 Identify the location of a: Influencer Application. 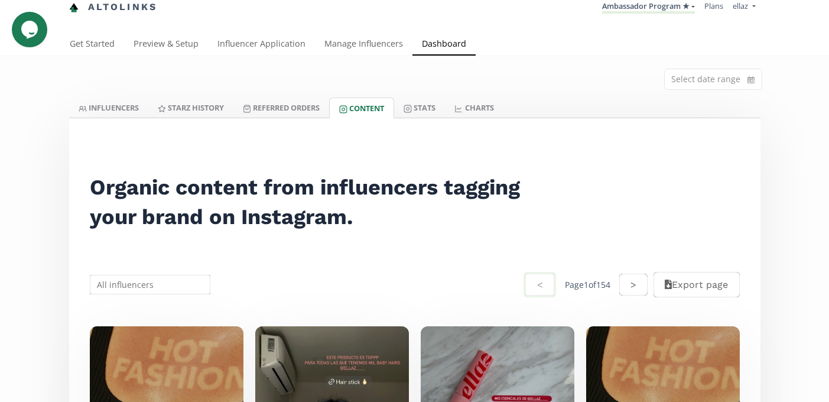
(261, 45).